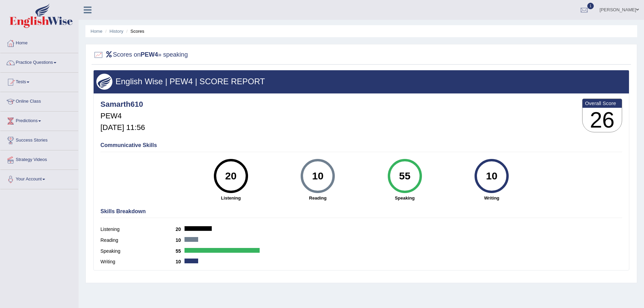  What do you see at coordinates (39, 159) in the screenshot?
I see `a: Strategy Videos` at bounding box center [39, 159].